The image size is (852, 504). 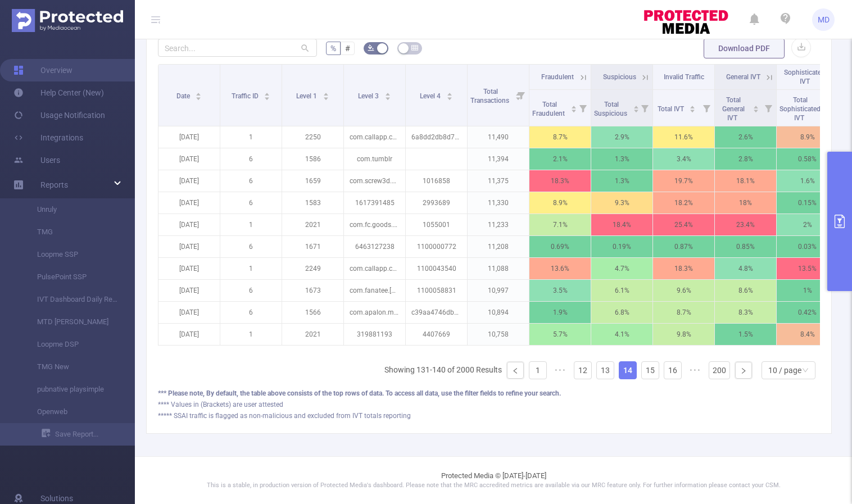 I want to click on p: 7.1%, so click(x=560, y=224).